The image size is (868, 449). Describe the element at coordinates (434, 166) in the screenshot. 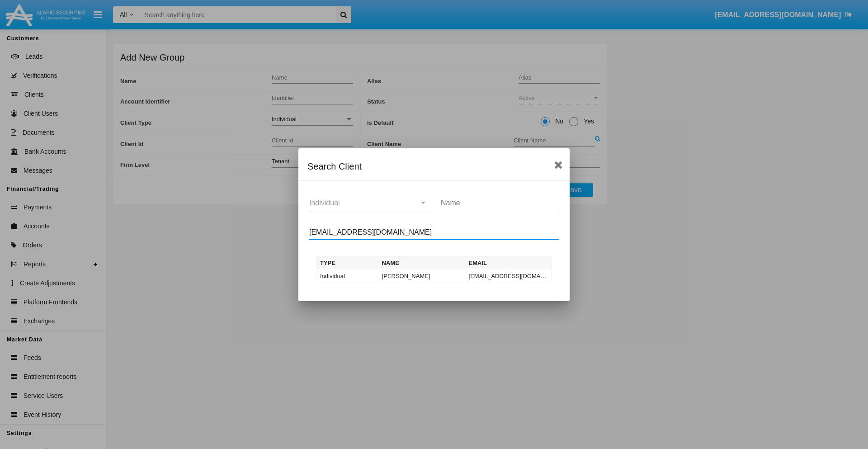

I see `div: Search Client` at that location.